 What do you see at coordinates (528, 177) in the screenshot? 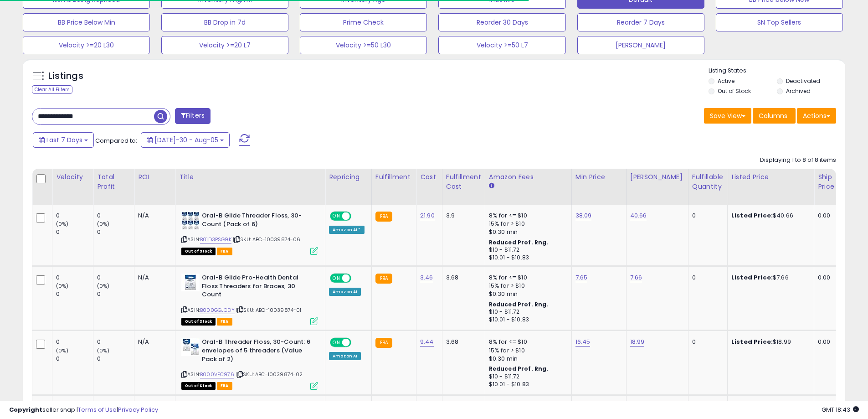
I see `div: Amazon Fees` at bounding box center [528, 177].